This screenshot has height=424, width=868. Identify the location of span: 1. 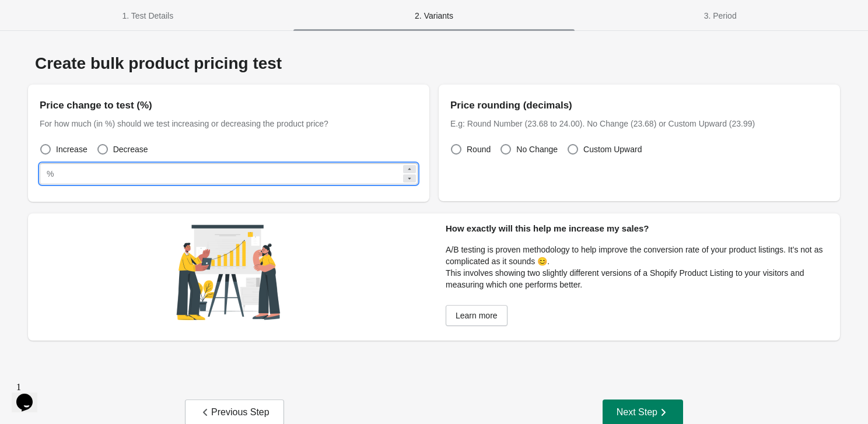
(7, 9).